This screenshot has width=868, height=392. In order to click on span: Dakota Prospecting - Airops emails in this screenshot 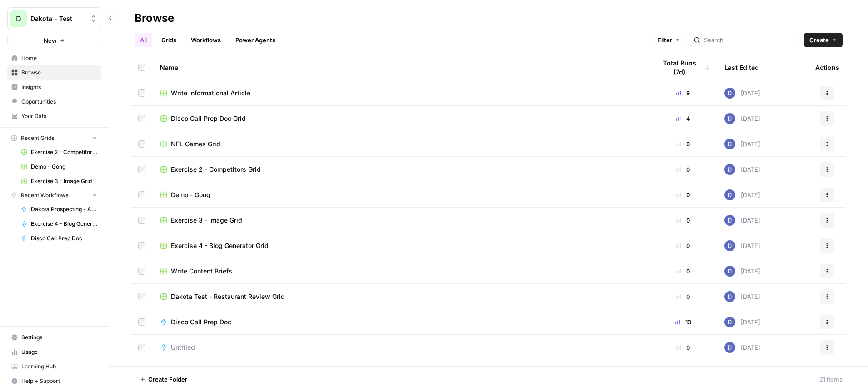, I will do `click(64, 209)`.